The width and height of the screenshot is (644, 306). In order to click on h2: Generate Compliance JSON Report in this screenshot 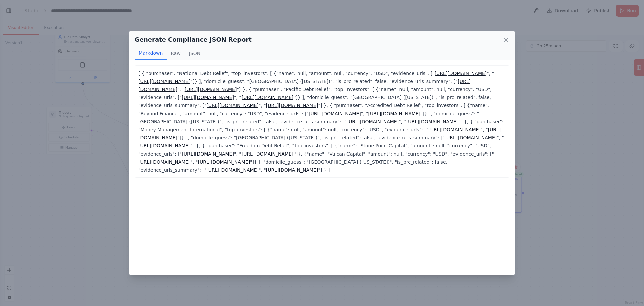, I will do `click(193, 40)`.